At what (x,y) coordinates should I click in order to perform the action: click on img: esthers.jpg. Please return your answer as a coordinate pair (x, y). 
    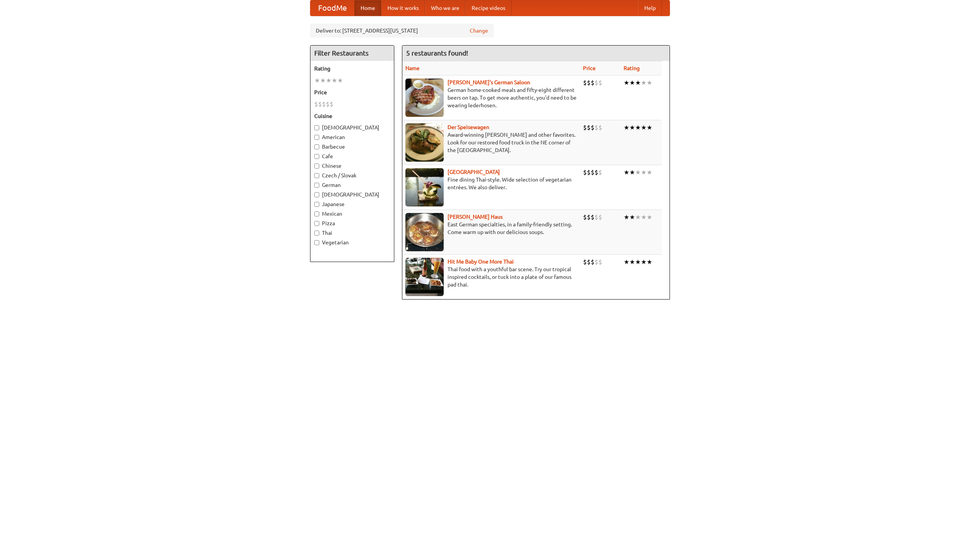
    Looking at the image, I should click on (425, 98).